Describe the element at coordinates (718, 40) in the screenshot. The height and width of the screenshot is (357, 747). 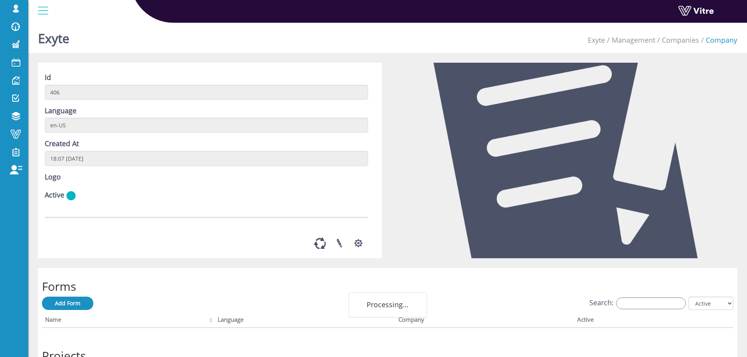
I see `li: Company` at that location.